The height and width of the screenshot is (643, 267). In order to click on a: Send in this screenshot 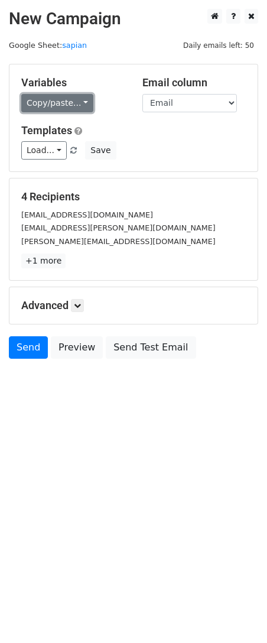, I will do `click(28, 348)`.